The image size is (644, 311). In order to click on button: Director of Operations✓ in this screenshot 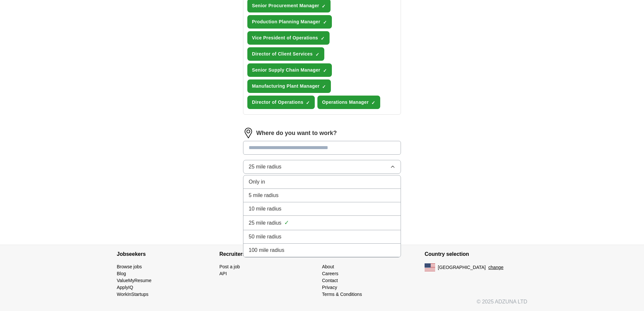, I will do `click(281, 102)`.